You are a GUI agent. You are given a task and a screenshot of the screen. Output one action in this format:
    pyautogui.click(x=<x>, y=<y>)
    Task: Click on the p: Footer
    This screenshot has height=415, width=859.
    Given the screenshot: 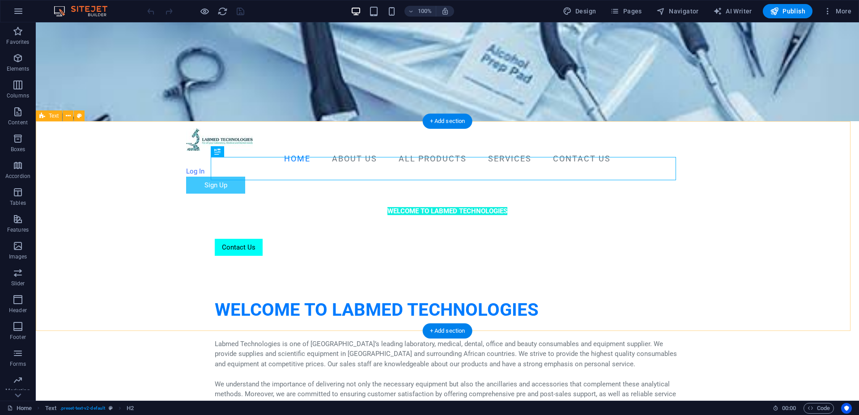 What is the action you would take?
    pyautogui.click(x=18, y=337)
    